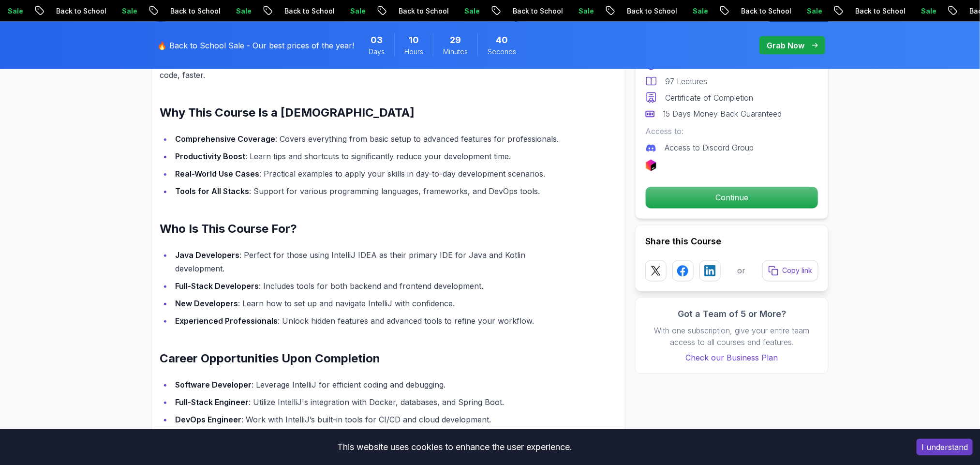 This screenshot has width=980, height=465. What do you see at coordinates (732, 336) in the screenshot?
I see `p: With one subscription, give your entire team access to all courses and features.` at bounding box center [732, 336].